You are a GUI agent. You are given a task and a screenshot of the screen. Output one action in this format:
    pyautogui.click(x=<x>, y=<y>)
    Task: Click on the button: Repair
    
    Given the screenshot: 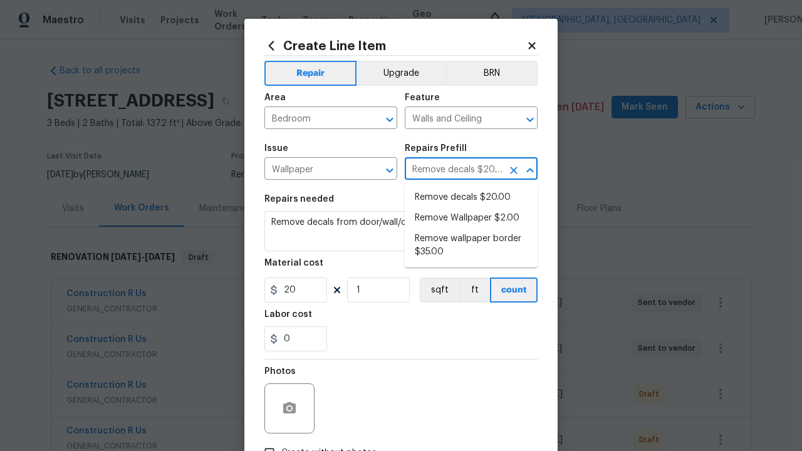 What is the action you would take?
    pyautogui.click(x=310, y=73)
    